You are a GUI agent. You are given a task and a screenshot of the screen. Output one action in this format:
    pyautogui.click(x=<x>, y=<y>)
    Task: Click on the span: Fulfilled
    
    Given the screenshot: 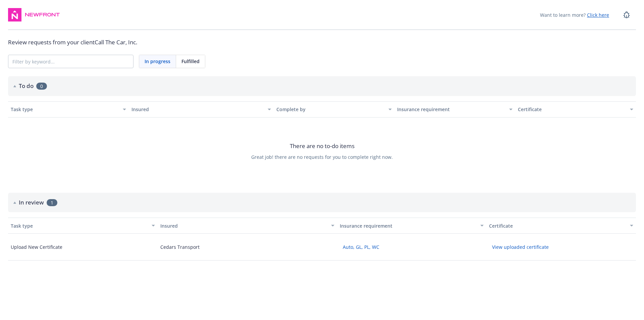 What is the action you would take?
    pyautogui.click(x=191, y=61)
    